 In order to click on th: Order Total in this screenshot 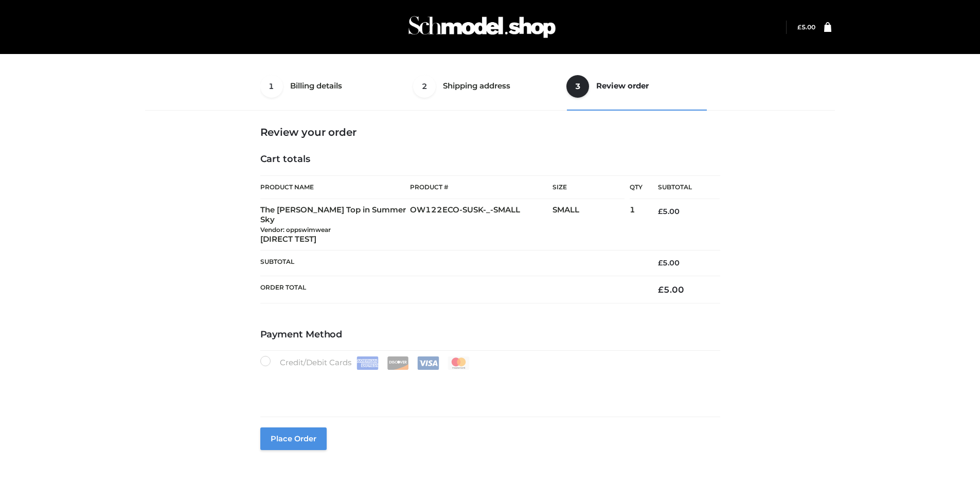, I will do `click(452, 289)`.